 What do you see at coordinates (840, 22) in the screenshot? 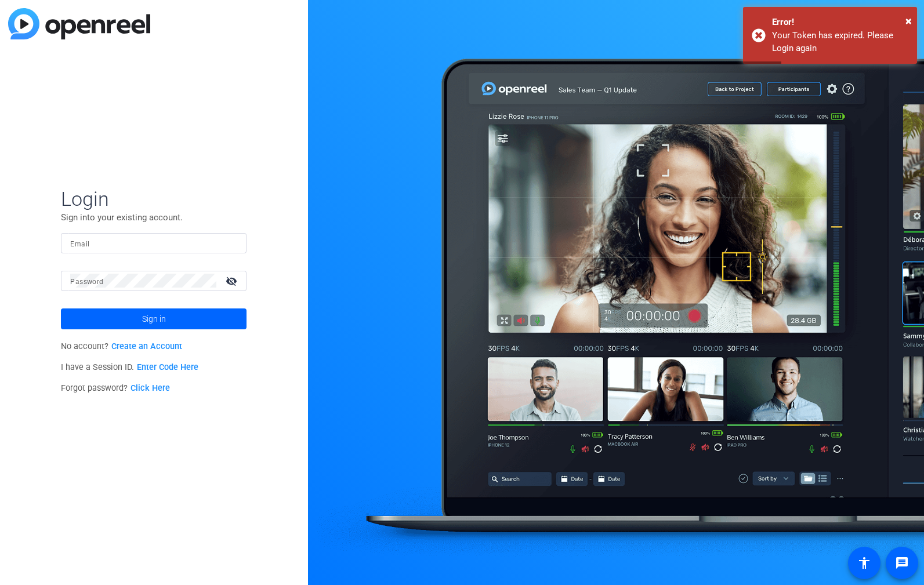
I see `div: Error!` at bounding box center [840, 22].